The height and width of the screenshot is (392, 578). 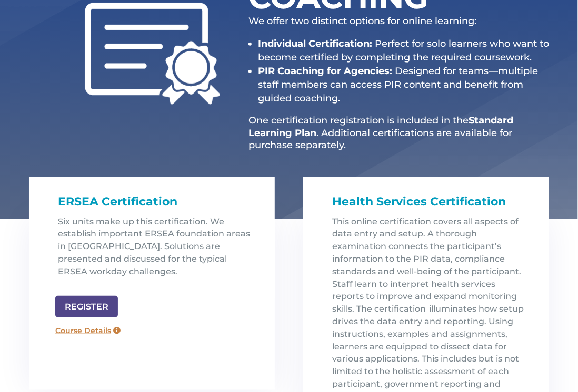 What do you see at coordinates (362, 21) in the screenshot?
I see `span: We offer two distinct options for online learning:` at bounding box center [362, 21].